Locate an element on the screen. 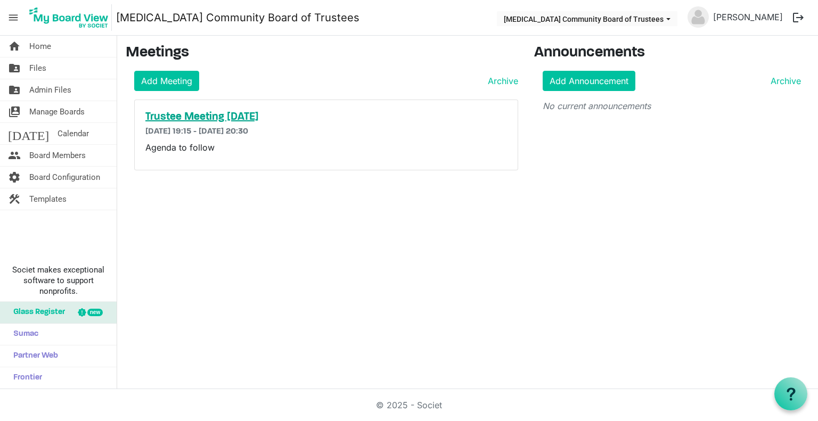  a: My Board View Logo is located at coordinates (71, 18).